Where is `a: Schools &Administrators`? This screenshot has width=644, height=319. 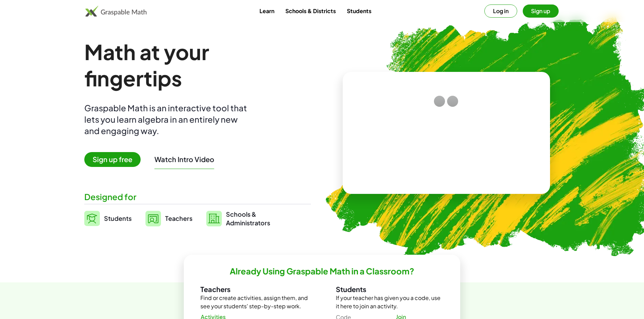 a: Schools &Administrators is located at coordinates (238, 218).